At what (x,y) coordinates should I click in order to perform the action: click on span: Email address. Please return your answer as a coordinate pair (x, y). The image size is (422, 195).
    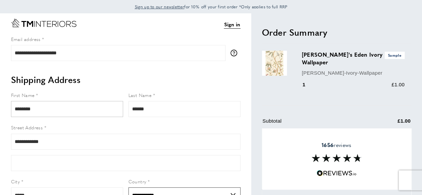
    Looking at the image, I should click on (26, 39).